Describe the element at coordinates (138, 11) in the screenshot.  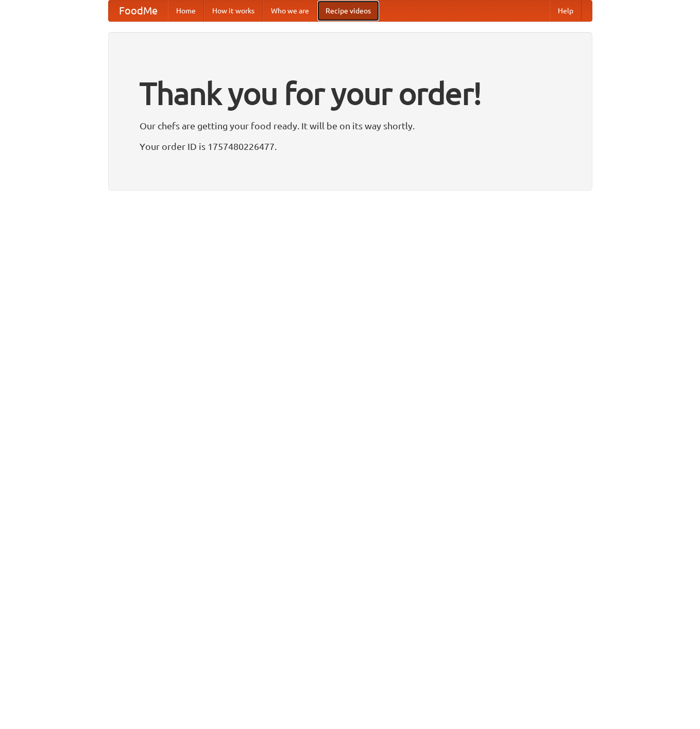
I see `a: FoodMe` at that location.